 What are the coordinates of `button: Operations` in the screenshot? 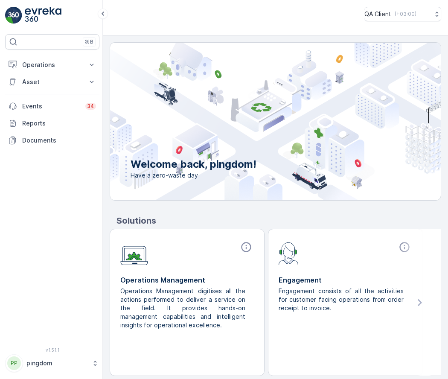 It's located at (52, 65).